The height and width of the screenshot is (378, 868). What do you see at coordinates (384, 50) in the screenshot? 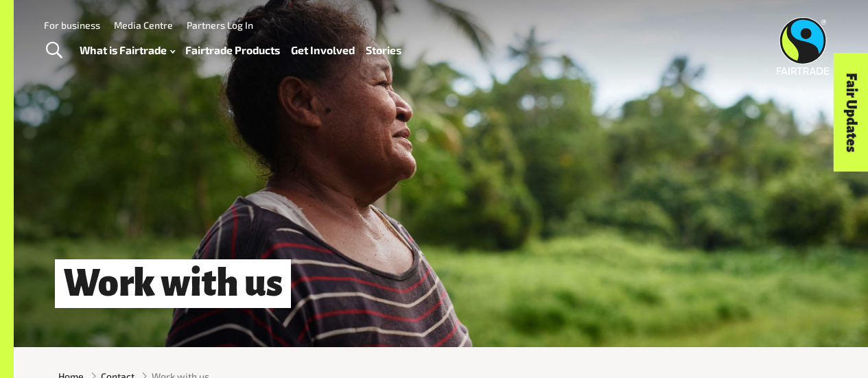
I see `a: Stories` at bounding box center [384, 50].